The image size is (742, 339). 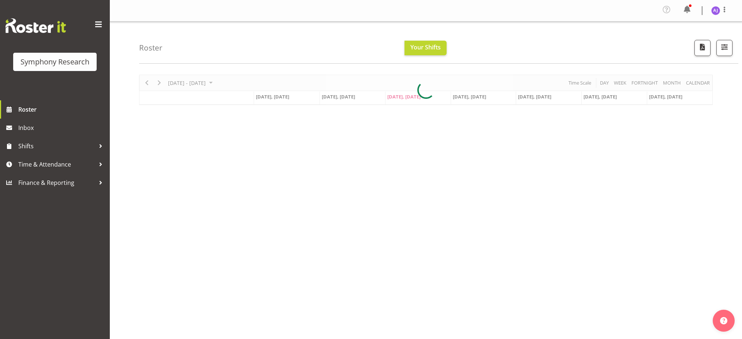 What do you see at coordinates (725, 48) in the screenshot?
I see `button: Filter Shifts` at bounding box center [725, 48].